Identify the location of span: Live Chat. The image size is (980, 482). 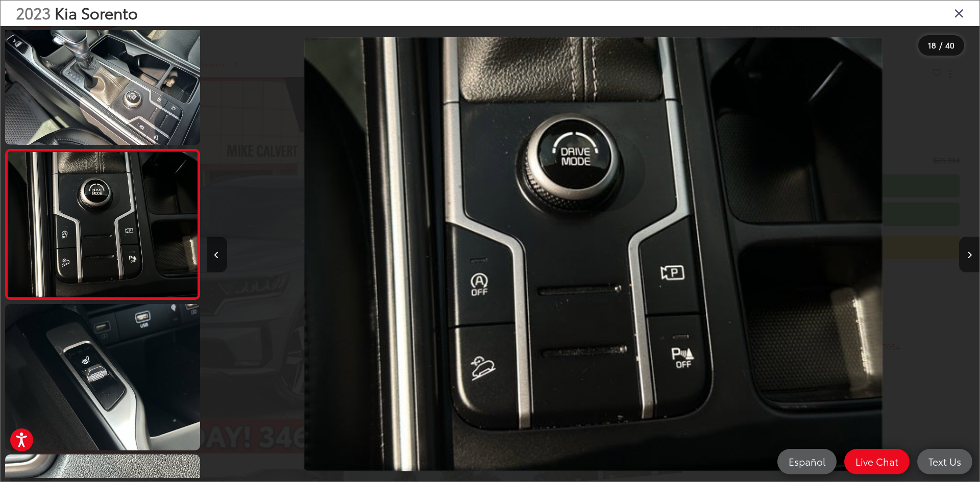
(877, 461).